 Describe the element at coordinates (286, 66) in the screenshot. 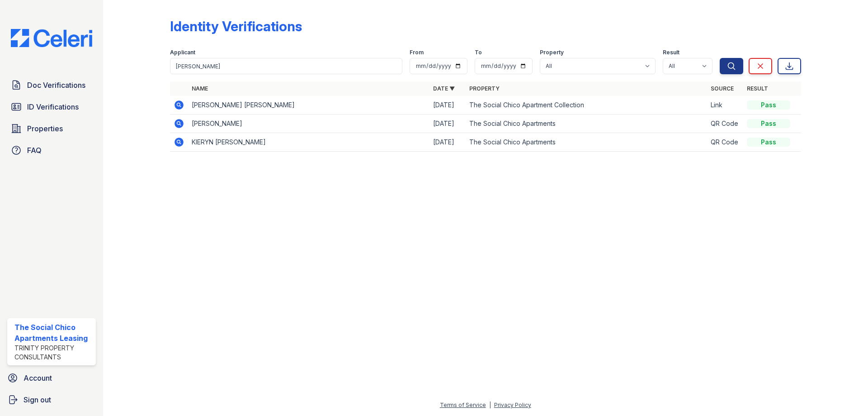

I see `input: Search by name or phone number` at that location.